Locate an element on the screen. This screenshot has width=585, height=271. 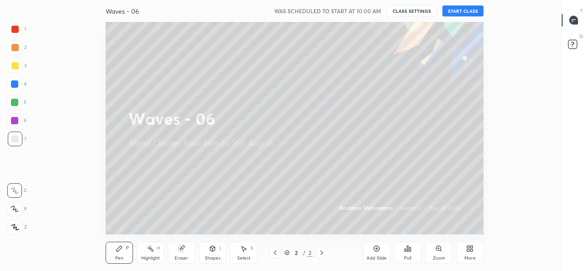
div: H is located at coordinates (158, 248).